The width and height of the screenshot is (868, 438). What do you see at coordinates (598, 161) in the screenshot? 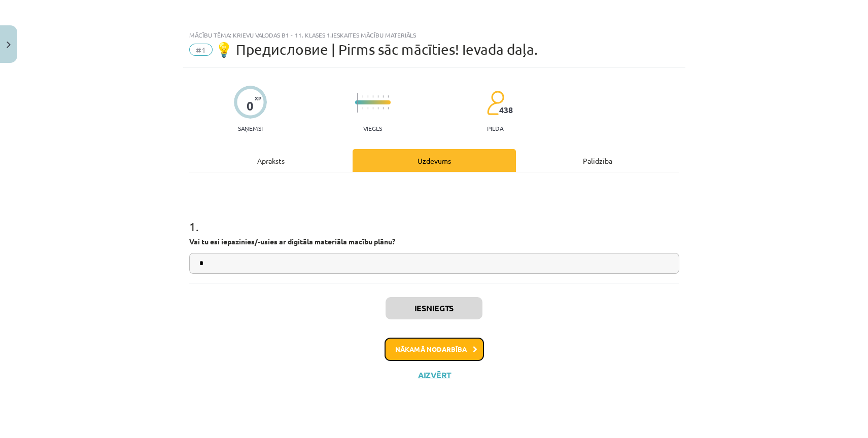
I see `div: Palīdzība` at bounding box center [598, 161].